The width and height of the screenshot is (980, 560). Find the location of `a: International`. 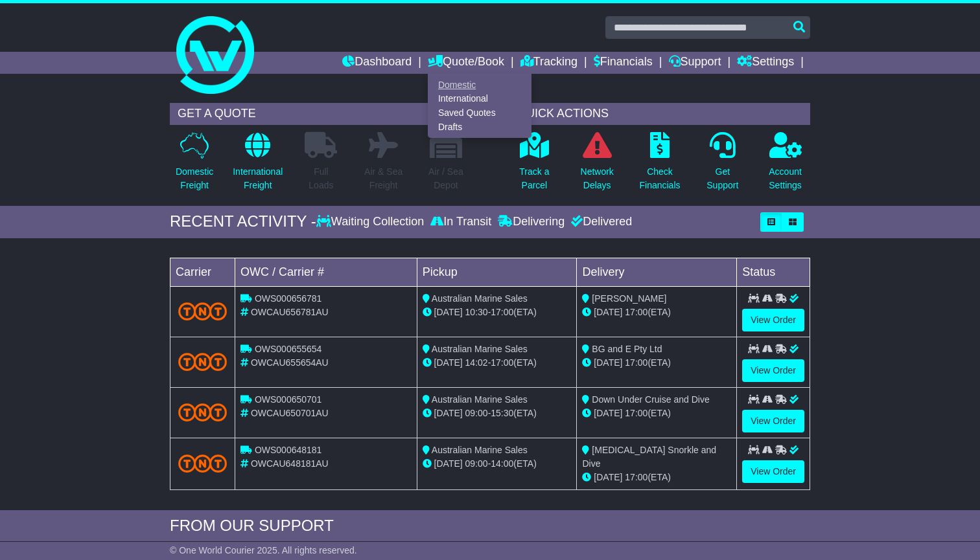

a: International is located at coordinates (480, 99).